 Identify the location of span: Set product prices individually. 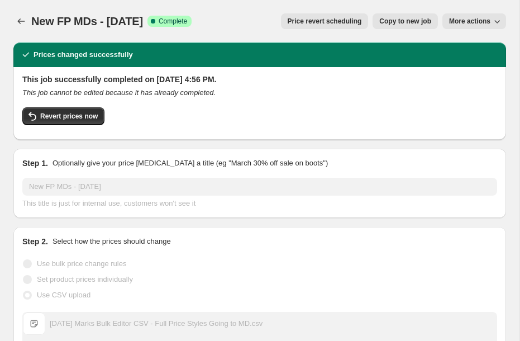
(85, 279).